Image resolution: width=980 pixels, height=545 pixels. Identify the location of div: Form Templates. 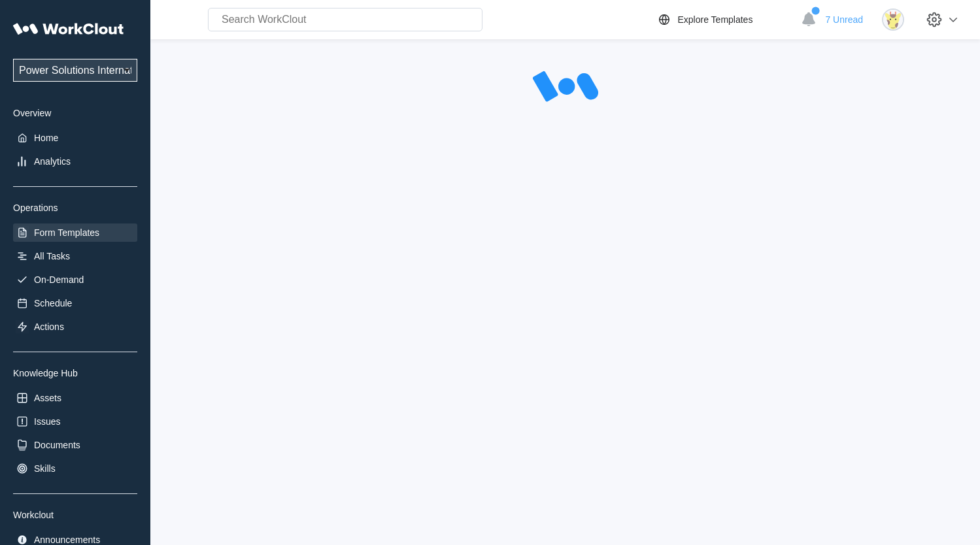
(66, 233).